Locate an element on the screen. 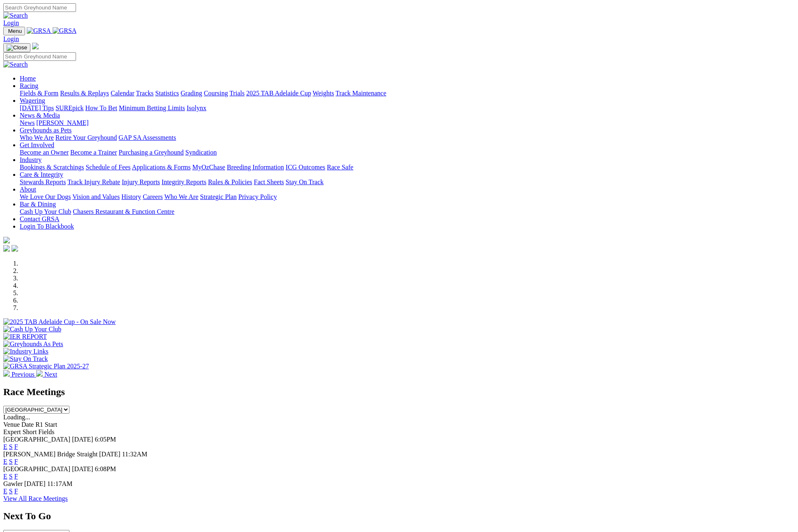 The height and width of the screenshot is (532, 798). a: Fact Sheets is located at coordinates (269, 182).